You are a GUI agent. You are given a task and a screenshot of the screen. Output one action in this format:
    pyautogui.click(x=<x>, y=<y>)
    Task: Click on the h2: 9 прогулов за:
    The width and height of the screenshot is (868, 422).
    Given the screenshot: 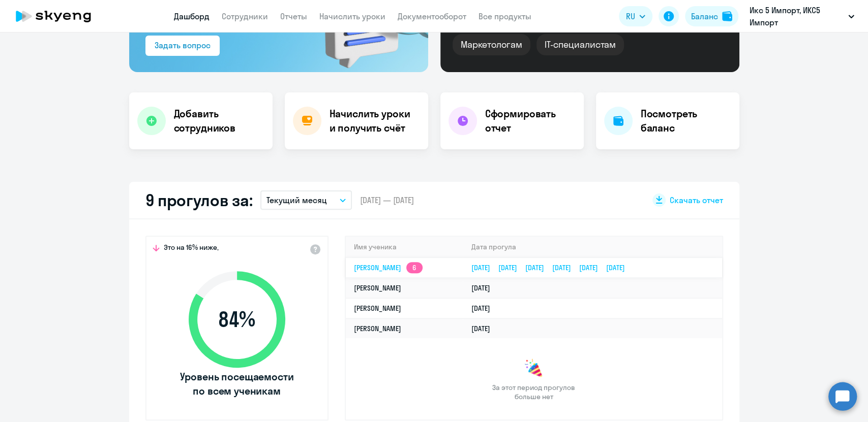 What is the action you would take?
    pyautogui.click(x=199, y=200)
    